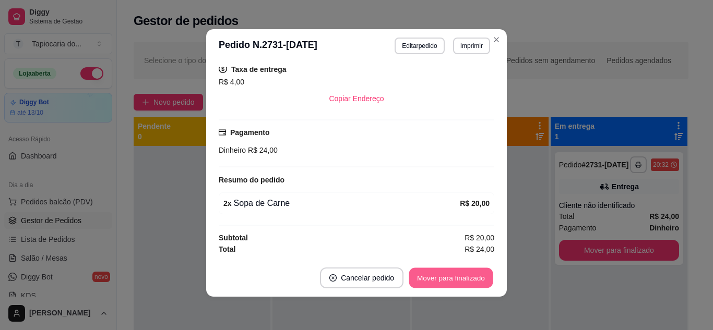 The height and width of the screenshot is (330, 713). I want to click on span: credit-card, so click(222, 133).